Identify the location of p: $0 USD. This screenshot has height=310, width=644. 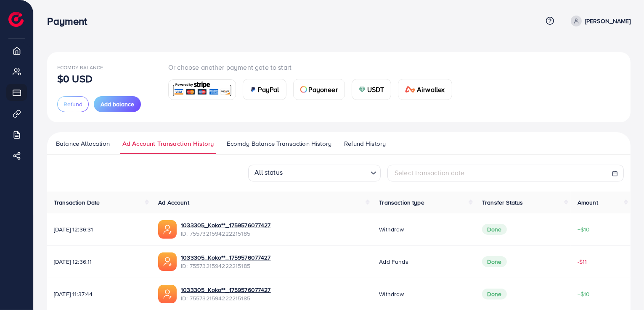
(75, 78).